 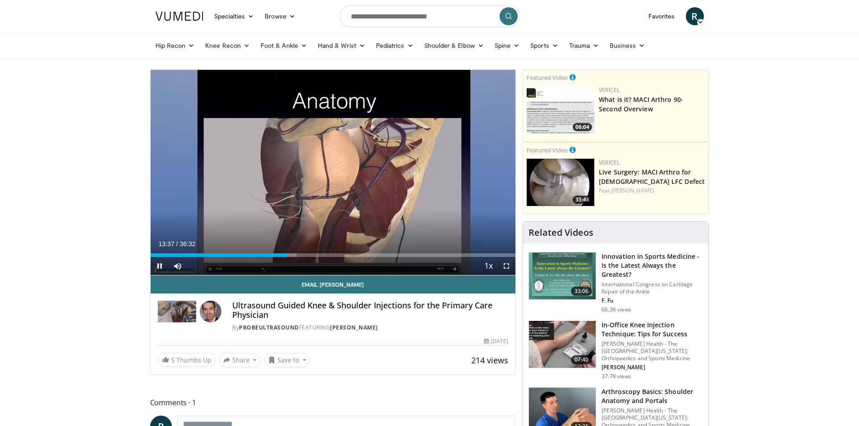 I want to click on img: Probeultrasound, so click(x=177, y=311).